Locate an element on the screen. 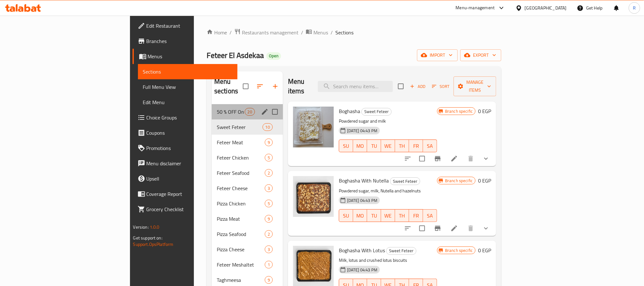 The height and width of the screenshot is (286, 644). div: Pizza Chicken is located at coordinates (241, 204).